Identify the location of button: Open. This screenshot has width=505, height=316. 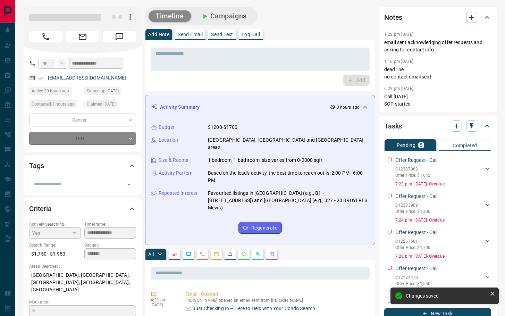
(129, 184).